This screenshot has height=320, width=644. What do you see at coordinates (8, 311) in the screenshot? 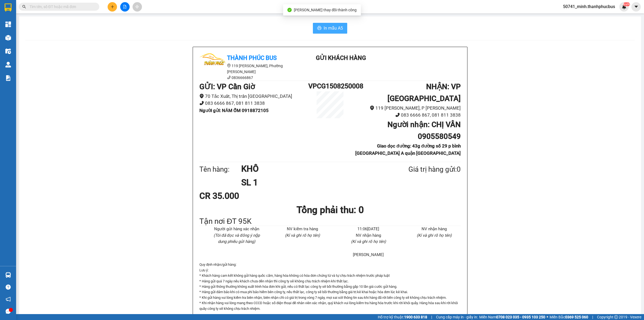
I see `span: message` at bounding box center [8, 311].